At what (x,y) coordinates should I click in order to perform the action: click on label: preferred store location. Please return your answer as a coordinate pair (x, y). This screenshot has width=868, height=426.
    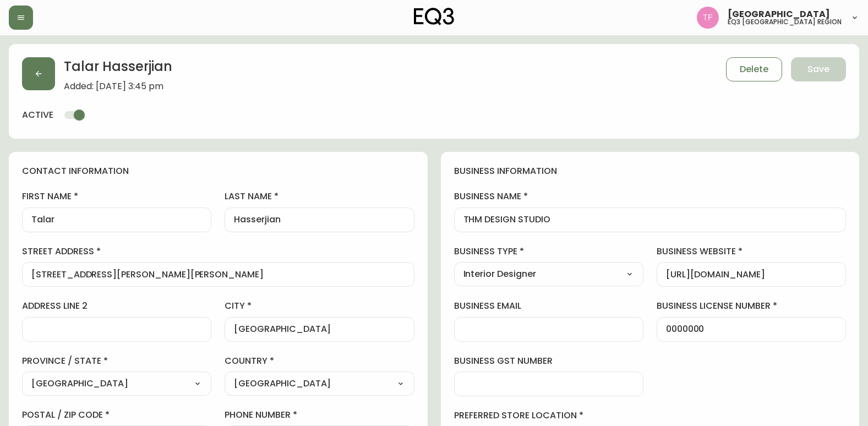
    Looking at the image, I should click on (650, 416).